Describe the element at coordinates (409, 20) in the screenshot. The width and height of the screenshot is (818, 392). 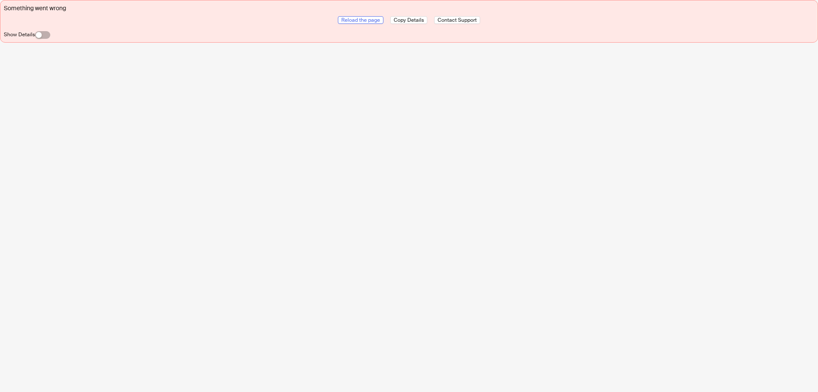
I see `span: Copy Details` at that location.